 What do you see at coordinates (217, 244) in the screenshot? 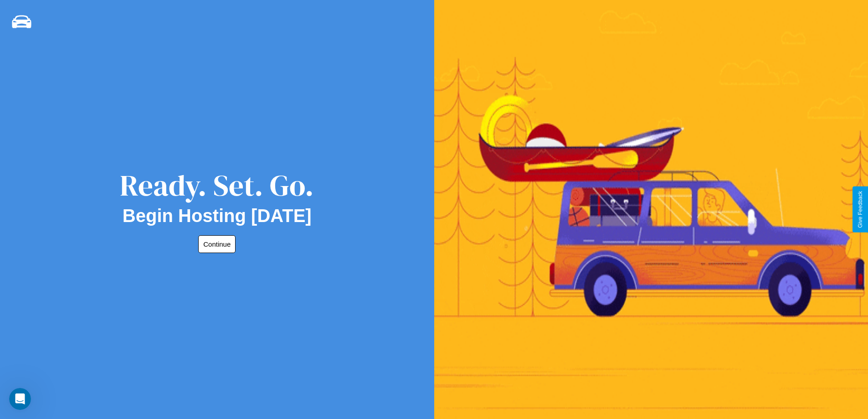
I see `button: Continue` at bounding box center [217, 244].